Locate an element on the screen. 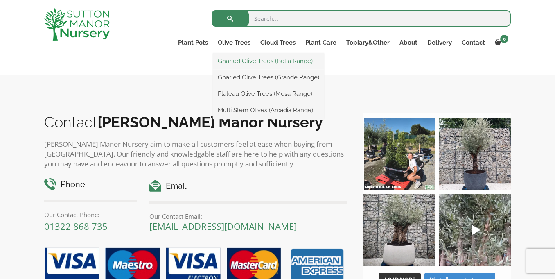  a: Olive Trees is located at coordinates (234, 43).